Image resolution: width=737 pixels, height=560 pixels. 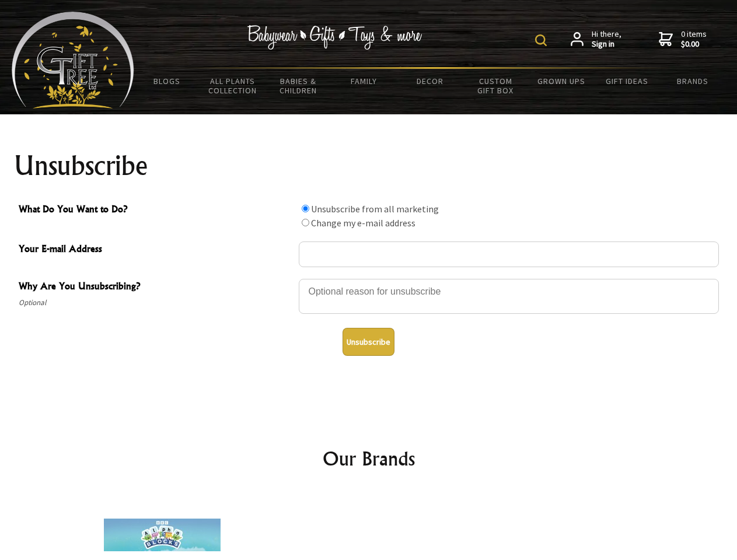 I want to click on label: Change my e-mail address, so click(x=363, y=223).